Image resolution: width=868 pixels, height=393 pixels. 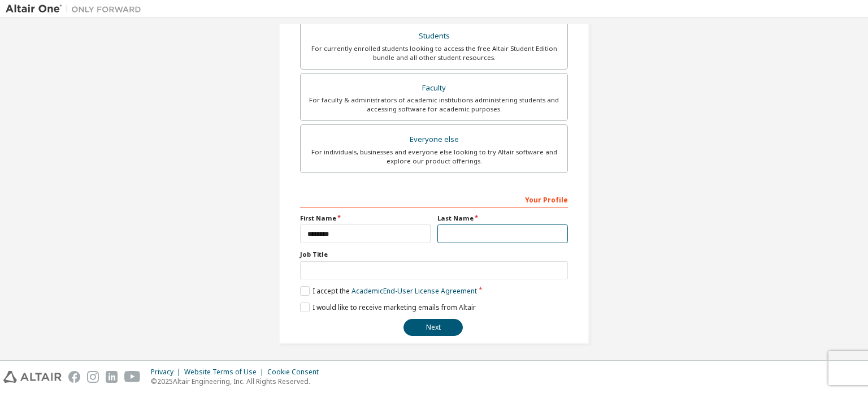 I want to click on img: instagram.svg, so click(x=93, y=377).